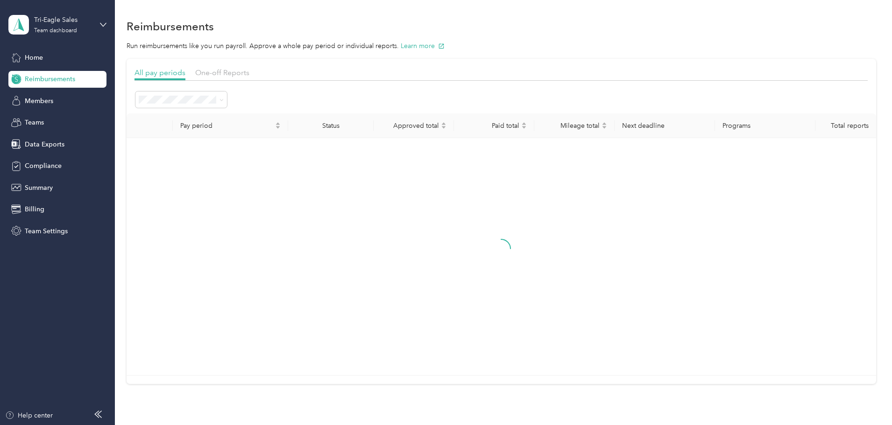 Image resolution: width=892 pixels, height=425 pixels. Describe the element at coordinates (414, 126) in the screenshot. I see `th: Approved total` at that location.